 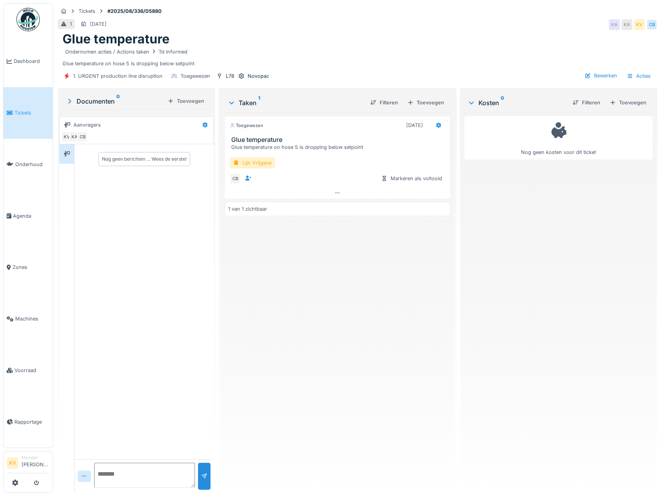 What do you see at coordinates (32, 370) in the screenshot?
I see `span: Voorraad` at bounding box center [32, 370].